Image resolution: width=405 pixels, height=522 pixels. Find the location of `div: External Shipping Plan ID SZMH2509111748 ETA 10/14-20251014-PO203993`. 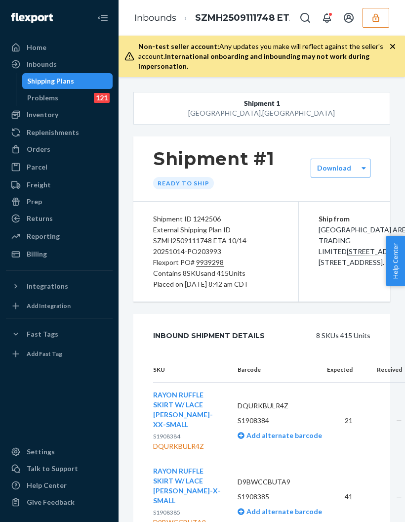

div: External Shipping Plan ID SZMH2509111748 ETA 10/14-20251014-PO203993 is located at coordinates (216, 241).